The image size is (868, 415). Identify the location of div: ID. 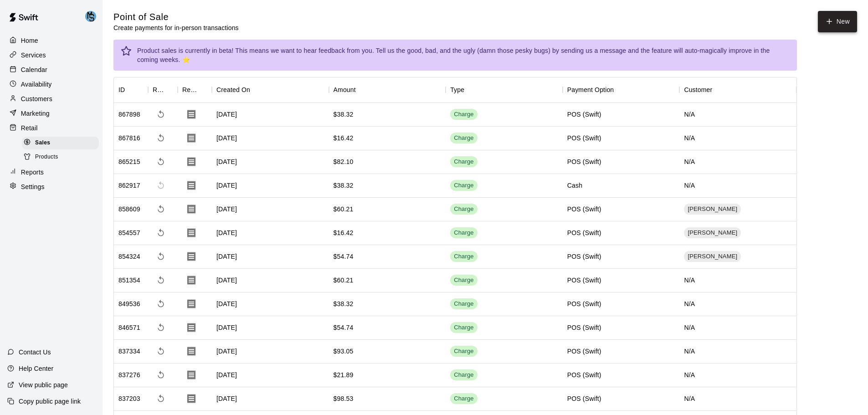
(131, 90).